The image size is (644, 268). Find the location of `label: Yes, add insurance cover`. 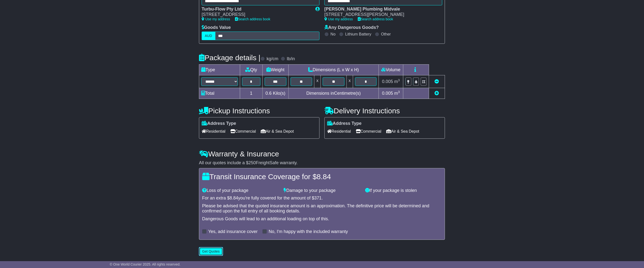

label: Yes, add insurance cover is located at coordinates (233, 232).